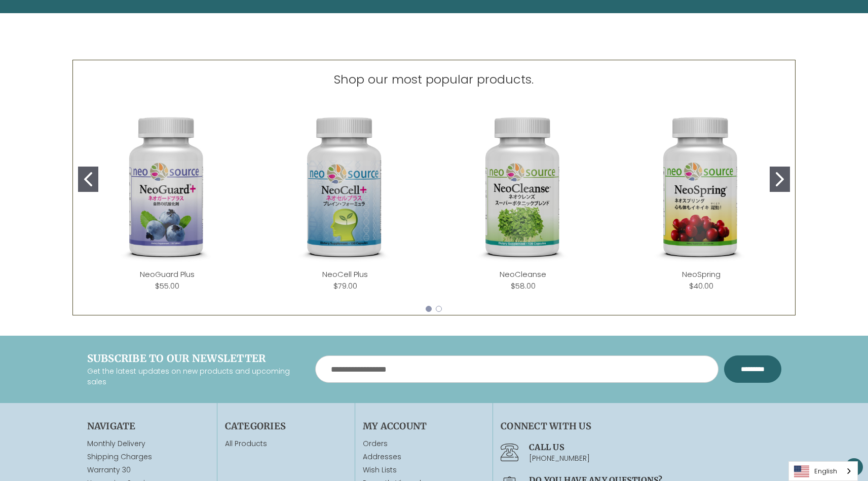 This screenshot has height=481, width=868. Describe the element at coordinates (823, 471) in the screenshot. I see `div: Language` at that location.